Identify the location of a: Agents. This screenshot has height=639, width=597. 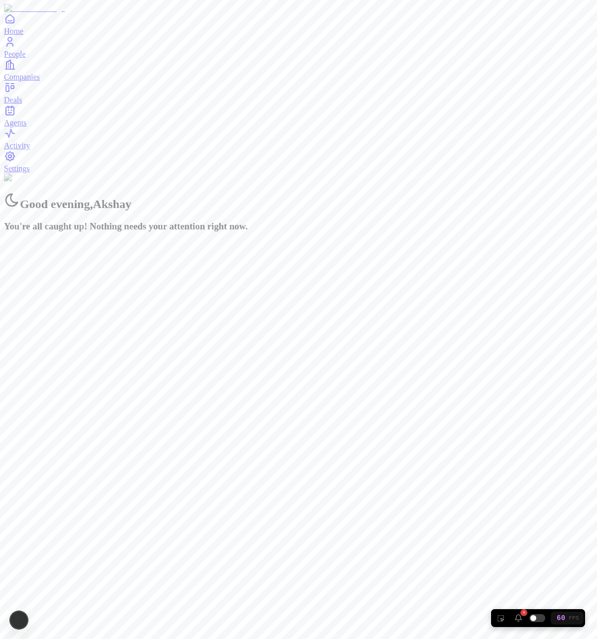
(298, 115).